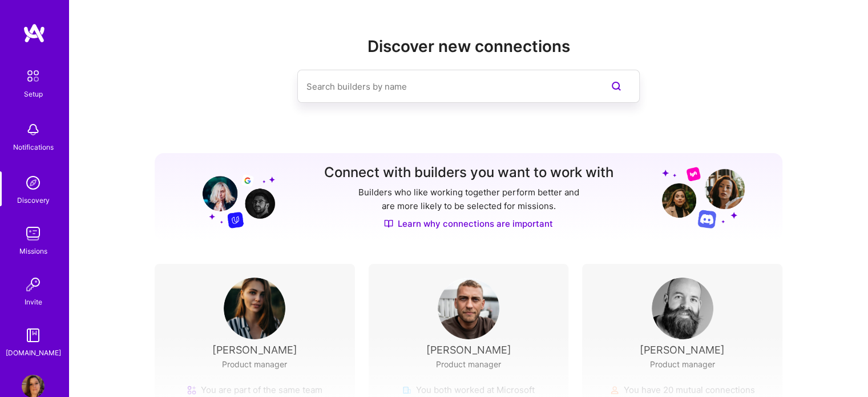 This screenshot has width=868, height=397. Describe the element at coordinates (33, 183) in the screenshot. I see `img: discovery` at that location.